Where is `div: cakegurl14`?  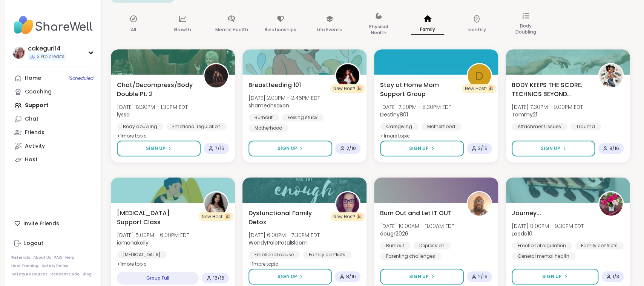 div: cakegurl14 is located at coordinates (47, 49).